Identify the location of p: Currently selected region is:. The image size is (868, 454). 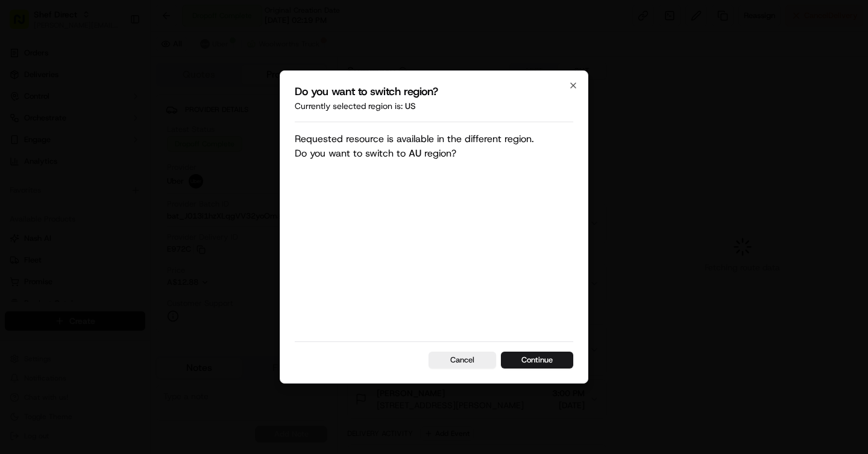
(434, 106).